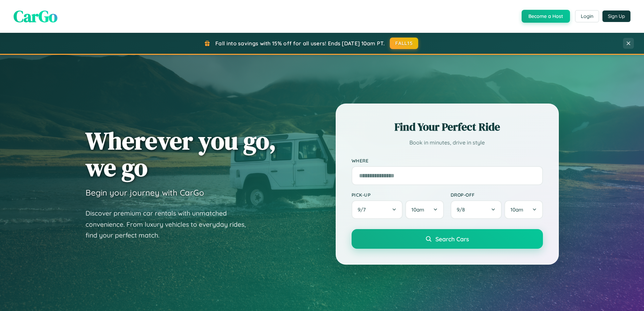 Image resolution: width=644 pixels, height=311 pixels. I want to click on span: Search Cars, so click(452, 239).